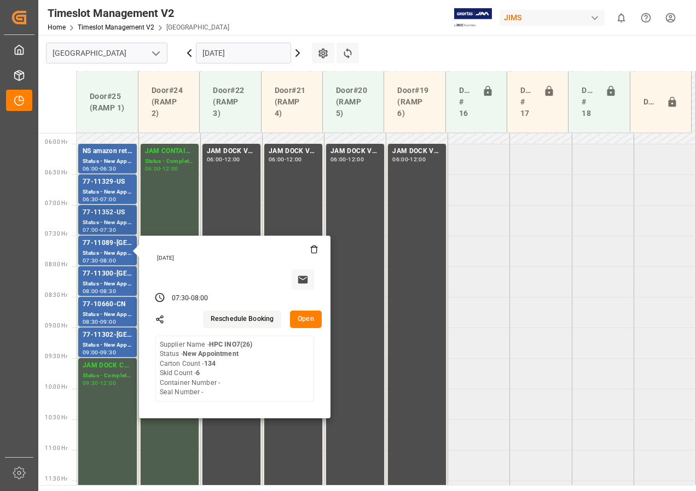 The image size is (696, 491). I want to click on div: Timeslot Management V2, so click(138, 13).